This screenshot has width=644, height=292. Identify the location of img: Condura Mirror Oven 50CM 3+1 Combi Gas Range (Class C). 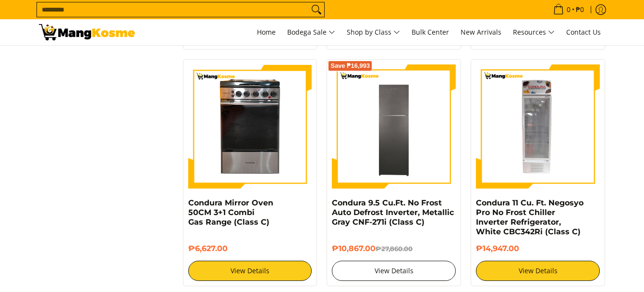
(250, 126).